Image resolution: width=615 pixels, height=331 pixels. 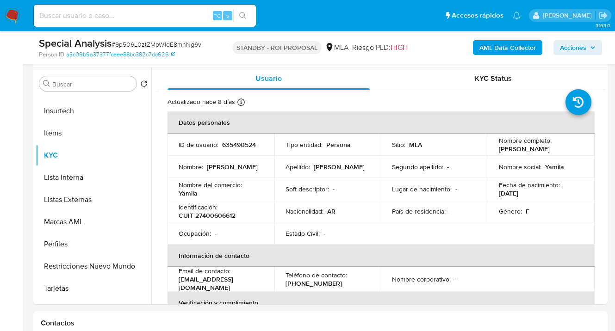 What do you see at coordinates (578, 48) in the screenshot?
I see `button: Acciones` at bounding box center [578, 48].